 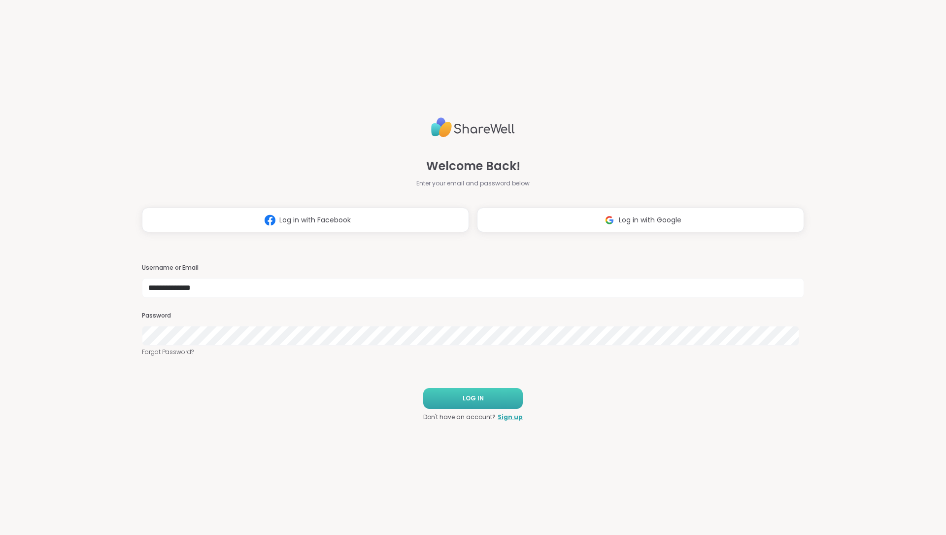 What do you see at coordinates (315, 220) in the screenshot?
I see `span: Log in with Facebook` at bounding box center [315, 220].